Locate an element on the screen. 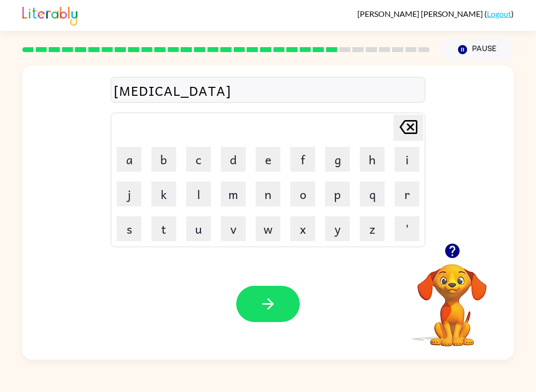 This screenshot has height=392, width=536. button: f is located at coordinates (303, 159).